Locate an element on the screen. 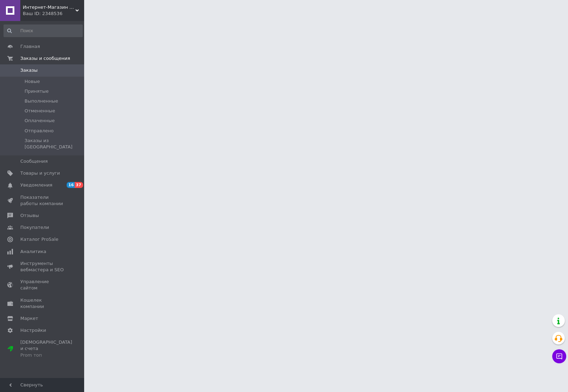 The height and width of the screenshot is (392, 568). span: Оплаченные is located at coordinates (39, 121).